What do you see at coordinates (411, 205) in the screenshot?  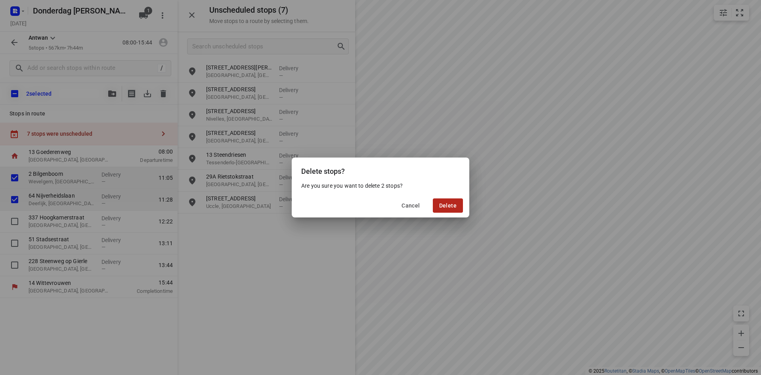 I see `button: Cancel` at bounding box center [411, 205].